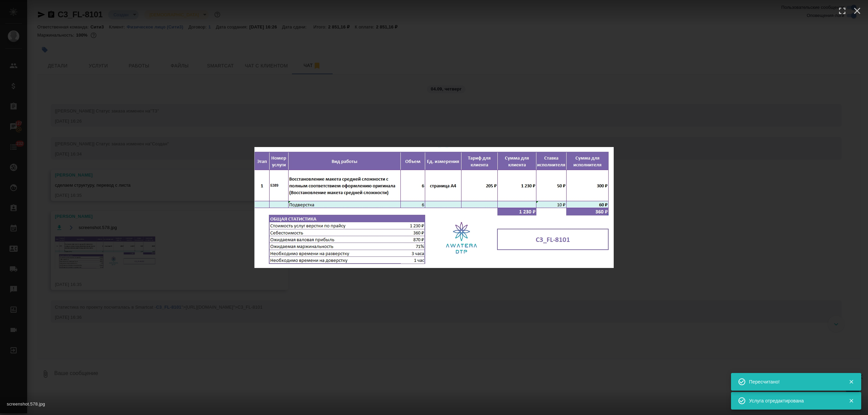  I want to click on div: Услуга отредактирована, so click(794, 401).